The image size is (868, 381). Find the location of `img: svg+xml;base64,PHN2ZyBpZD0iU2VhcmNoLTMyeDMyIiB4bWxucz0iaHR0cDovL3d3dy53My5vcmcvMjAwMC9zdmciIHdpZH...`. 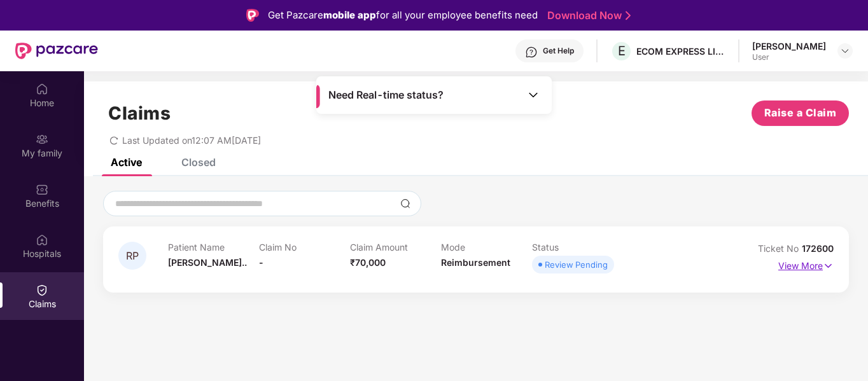

img: svg+xml;base64,PHN2ZyBpZD0iU2VhcmNoLTMyeDMyIiB4bWxucz0iaHR0cDovL3d3dy53My5vcmcvMjAwMC9zdmciIHdpZH... is located at coordinates (405, 203).